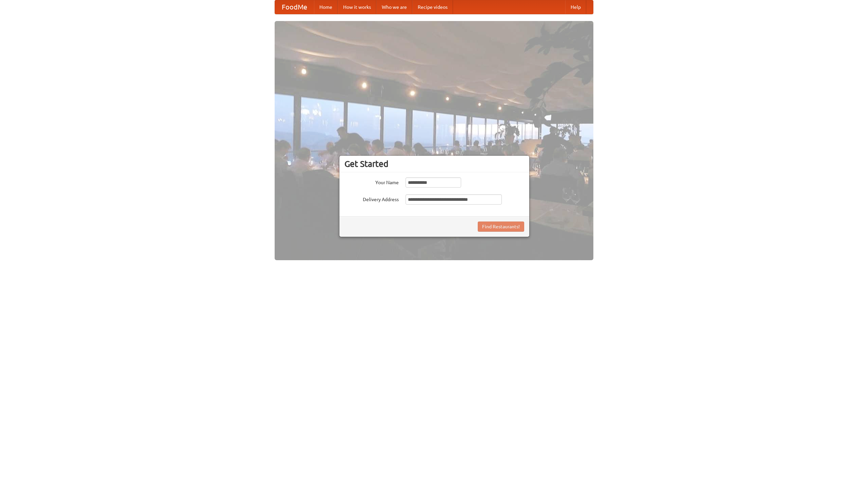 This screenshot has width=868, height=480. What do you see at coordinates (576, 7) in the screenshot?
I see `a: Help` at bounding box center [576, 7].